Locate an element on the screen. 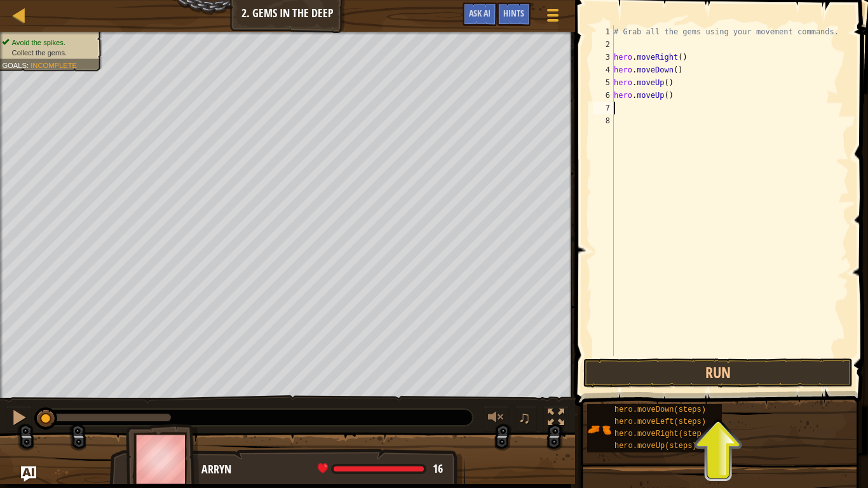 This screenshot has width=868, height=488. div: health: 16 / 16 is located at coordinates (380, 469).